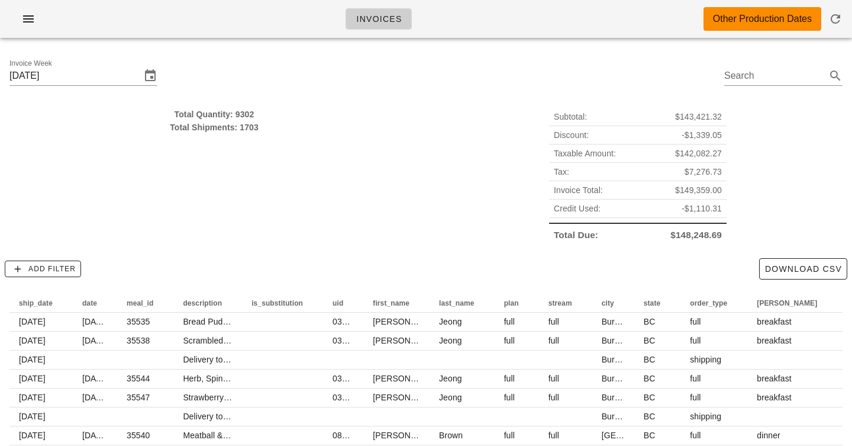 This screenshot has height=446, width=852. Describe the element at coordinates (793, 303) in the screenshot. I see `th: tod: Not sorted. Activate to sort ascending.` at that location.